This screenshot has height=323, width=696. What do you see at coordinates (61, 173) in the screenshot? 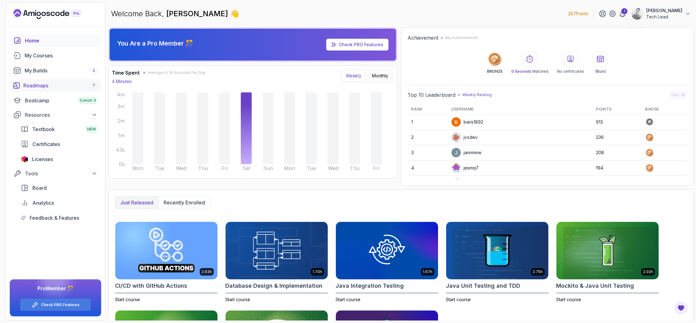
I see `div: Tools` at bounding box center [61, 173].